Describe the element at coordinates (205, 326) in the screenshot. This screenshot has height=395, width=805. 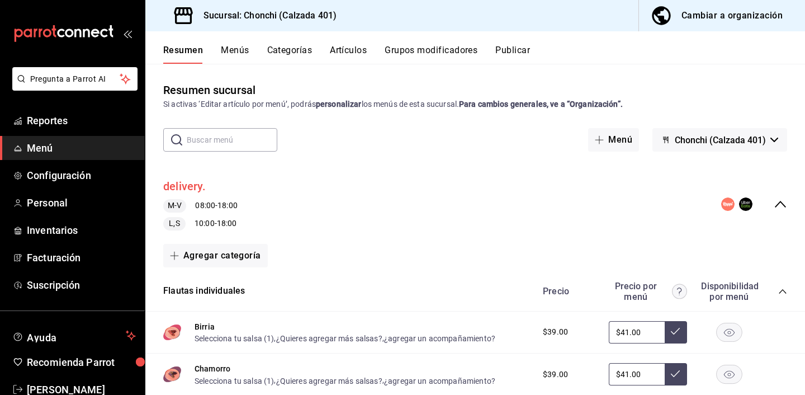
I see `button: Birria` at that location.